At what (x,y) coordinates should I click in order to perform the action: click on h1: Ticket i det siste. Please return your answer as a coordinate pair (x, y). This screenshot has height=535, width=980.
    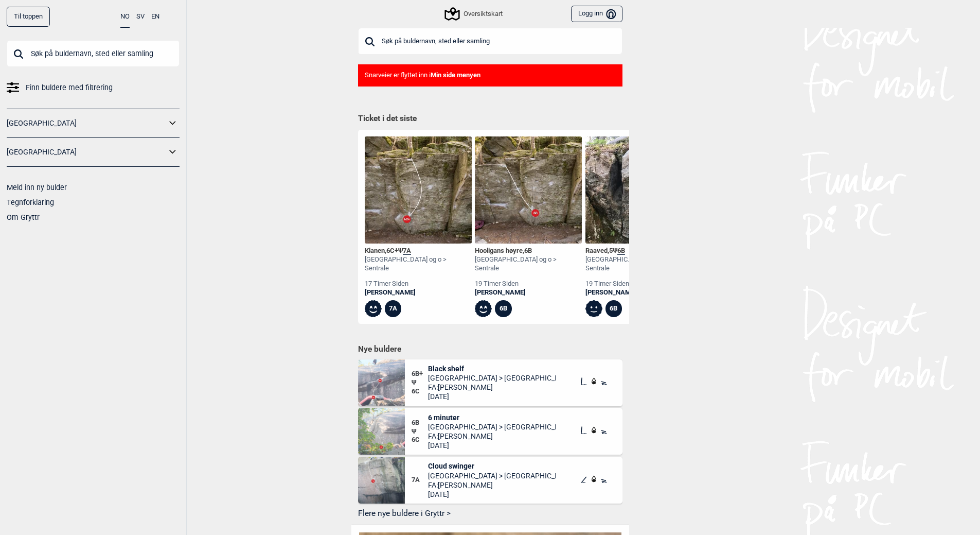
    Looking at the image, I should click on (490, 119).